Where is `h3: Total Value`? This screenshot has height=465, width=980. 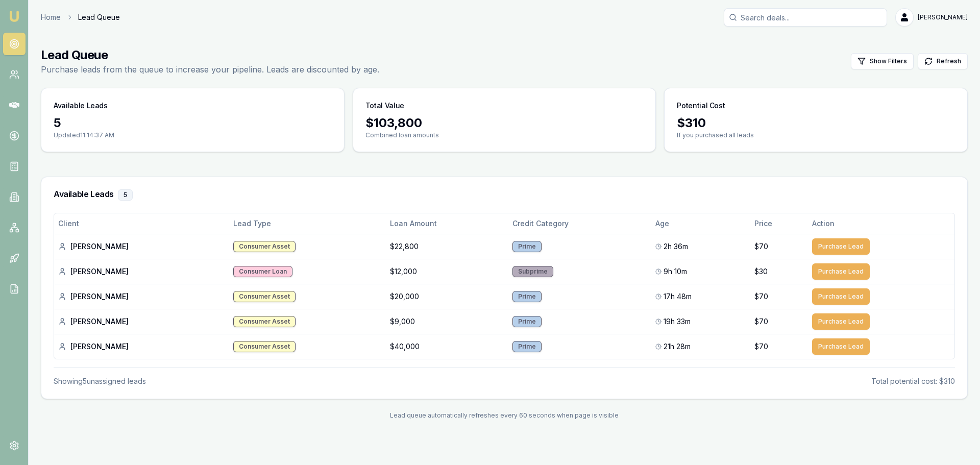 h3: Total Value is located at coordinates (385, 105).